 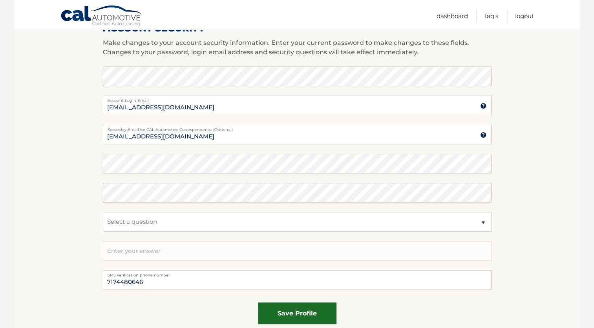 I want to click on a: FAQ's, so click(x=492, y=16).